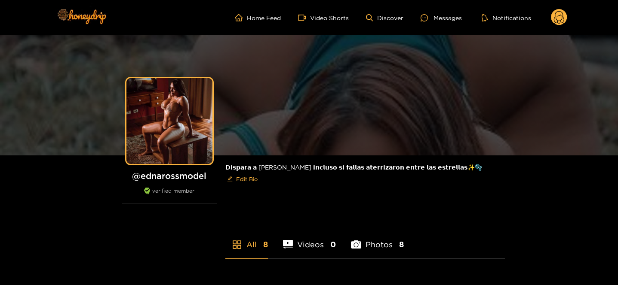 This screenshot has height=285, width=618. I want to click on span: edit, so click(230, 179).